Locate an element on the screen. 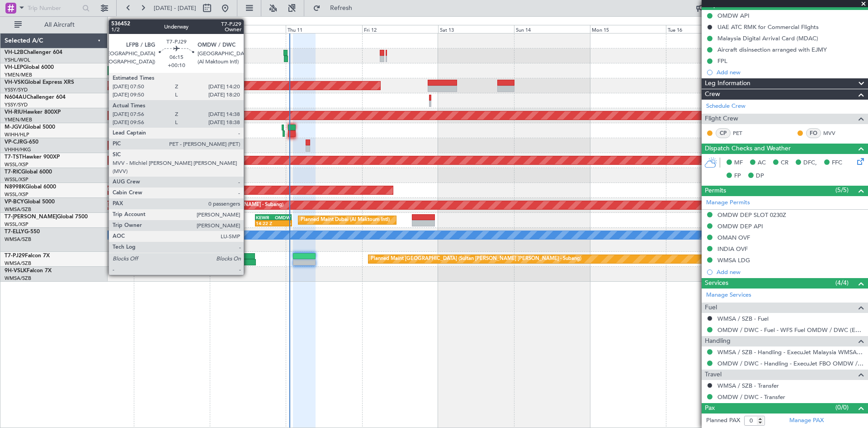 The height and width of the screenshot is (428, 868). button: Refresh is located at coordinates (336, 8).